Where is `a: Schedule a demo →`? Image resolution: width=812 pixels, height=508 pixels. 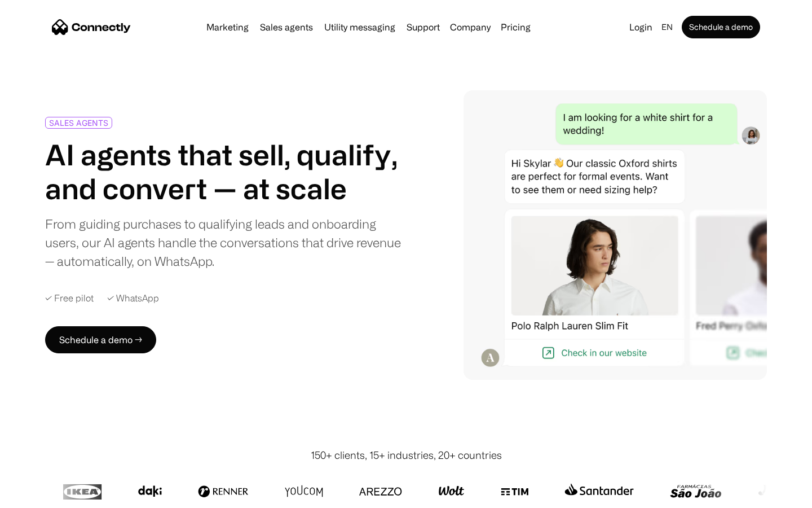
a: Schedule a demo → is located at coordinates (101, 340).